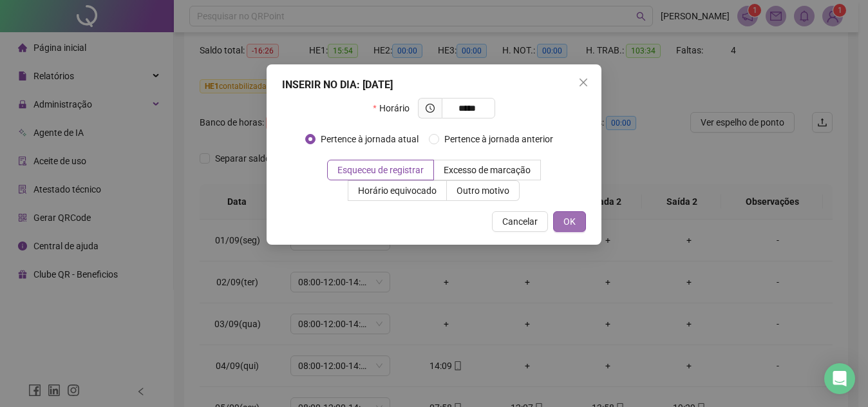  I want to click on span: close, so click(583, 82).